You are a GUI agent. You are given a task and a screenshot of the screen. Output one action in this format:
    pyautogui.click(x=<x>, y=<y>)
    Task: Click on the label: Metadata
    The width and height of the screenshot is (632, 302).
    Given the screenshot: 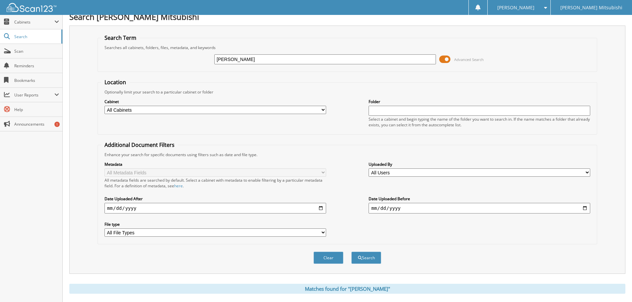 What is the action you would take?
    pyautogui.click(x=215, y=164)
    